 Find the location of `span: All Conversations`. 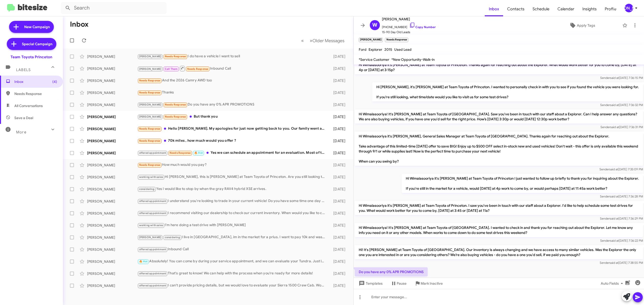

span: All Conversations is located at coordinates (28, 106).